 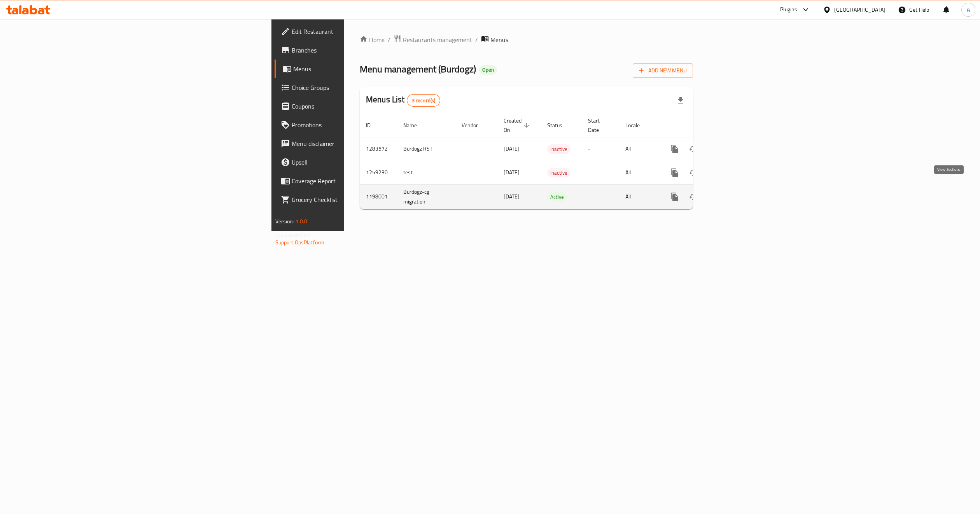 What do you see at coordinates (360, 31) in the screenshot?
I see `span: Edit Restaurant` at bounding box center [360, 31].